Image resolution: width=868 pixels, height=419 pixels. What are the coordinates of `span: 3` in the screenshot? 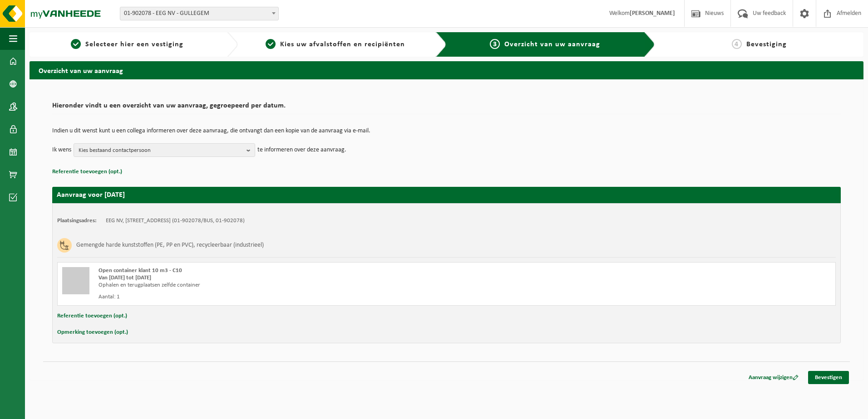 It's located at (495, 44).